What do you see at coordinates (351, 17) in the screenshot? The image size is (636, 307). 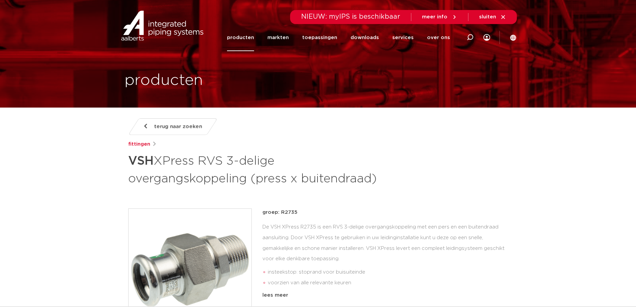 I see `span: NIEUW: myIPS is beschikbaar` at bounding box center [351, 17].